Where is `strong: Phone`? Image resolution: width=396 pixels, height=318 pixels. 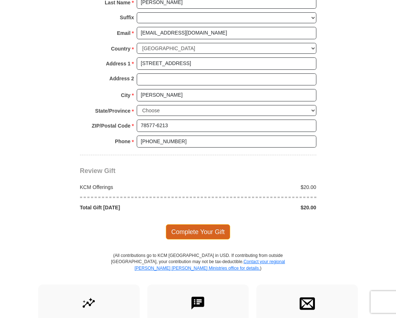 strong: Phone is located at coordinates (122, 141).